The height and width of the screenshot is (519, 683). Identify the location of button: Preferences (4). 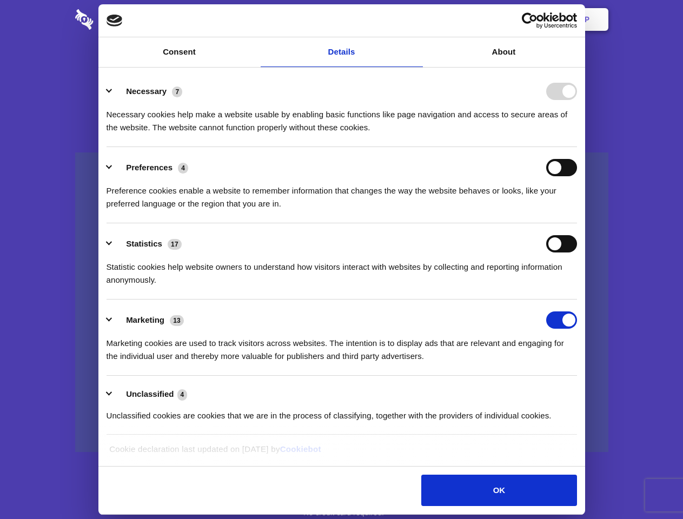
(151, 168).